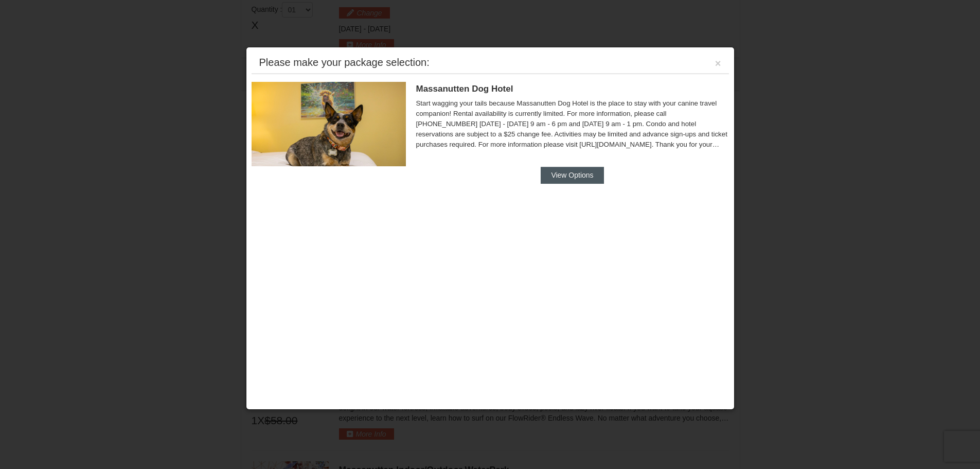 This screenshot has height=469, width=980. What do you see at coordinates (573, 124) in the screenshot?
I see `div: Start wagging your tails because Massanutten Dog Hotel is the place to stay with your canine trav...` at bounding box center [573, 124].